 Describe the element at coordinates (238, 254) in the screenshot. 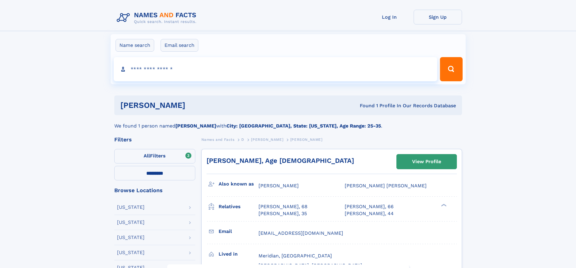

I see `h3: Lived in` at that location.